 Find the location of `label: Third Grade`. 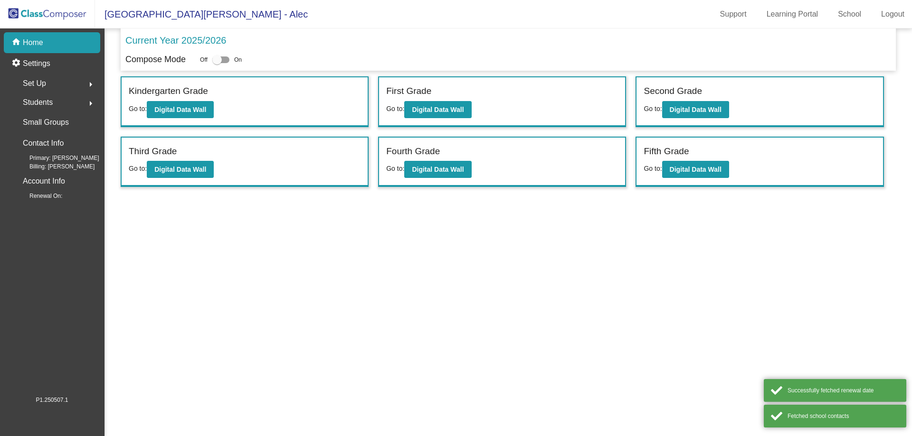

label: Third Grade is located at coordinates (152, 151).